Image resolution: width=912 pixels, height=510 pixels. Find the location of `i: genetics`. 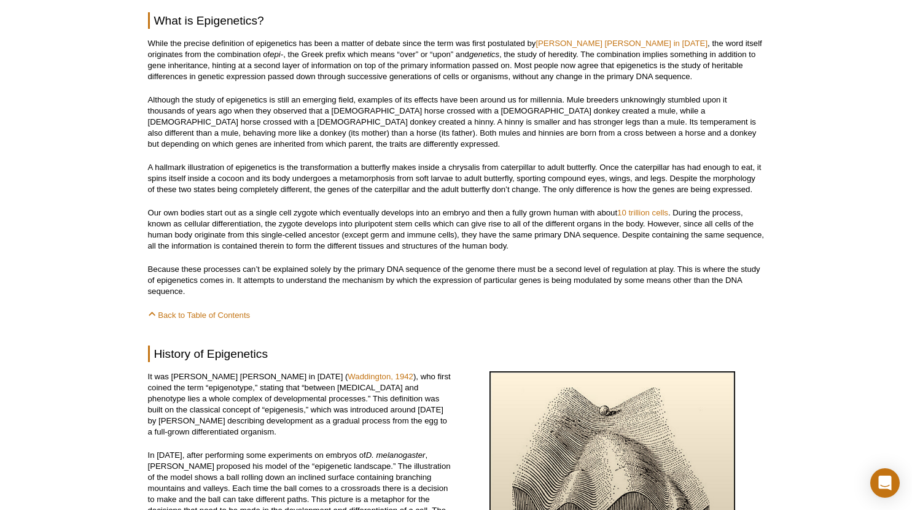

i: genetics is located at coordinates (484, 54).